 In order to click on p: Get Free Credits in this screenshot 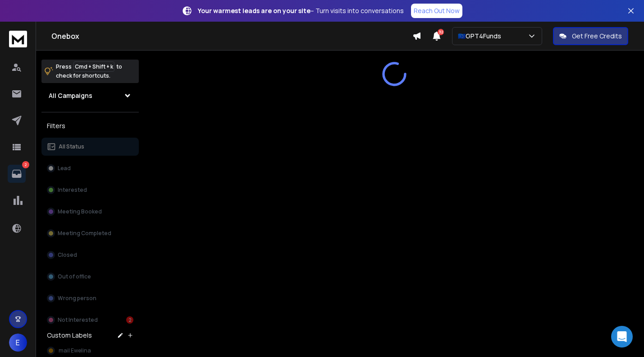, I will do `click(597, 36)`.